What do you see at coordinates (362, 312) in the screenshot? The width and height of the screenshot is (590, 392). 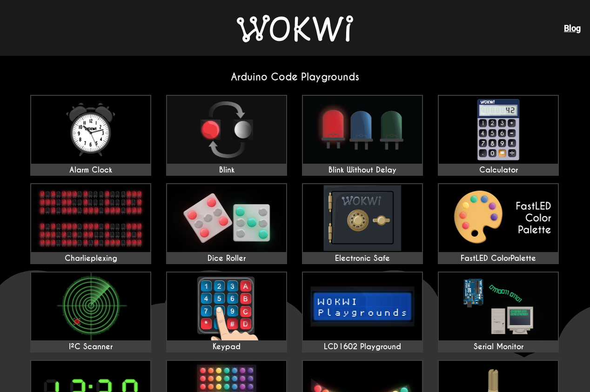 I see `a: LCD1602 Playground` at bounding box center [362, 312].